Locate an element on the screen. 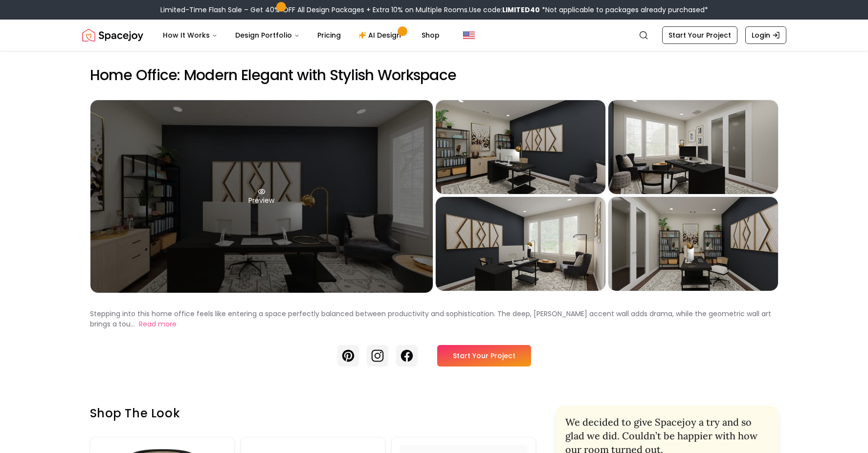 This screenshot has width=868, height=453. h2: Home Office: Modern Elegant with Stylish Workspace is located at coordinates (434, 75).